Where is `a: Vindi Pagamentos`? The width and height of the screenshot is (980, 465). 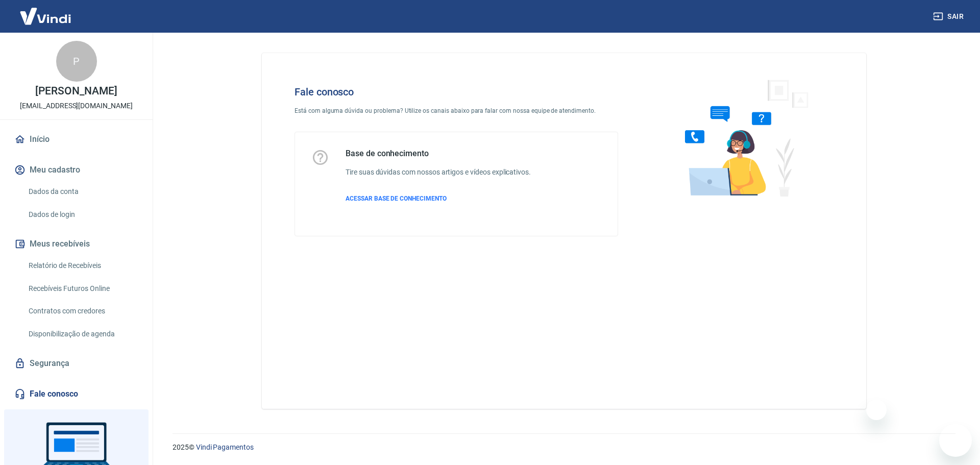
a: Vindi Pagamentos is located at coordinates (224, 447).